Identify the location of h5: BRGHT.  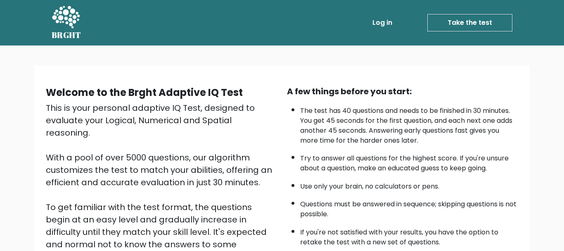
(67, 35).